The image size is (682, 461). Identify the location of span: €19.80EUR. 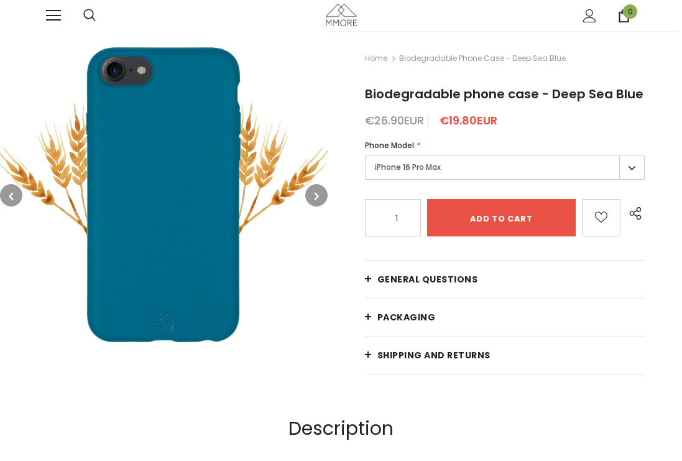
(468, 120).